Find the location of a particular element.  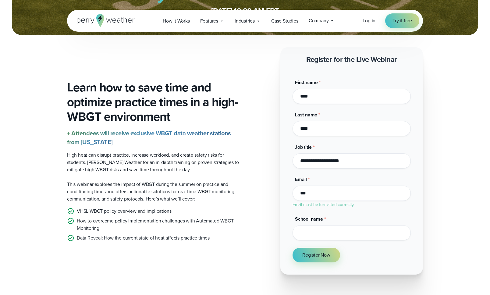

strong: Register for the Live Webinar is located at coordinates (352, 59).